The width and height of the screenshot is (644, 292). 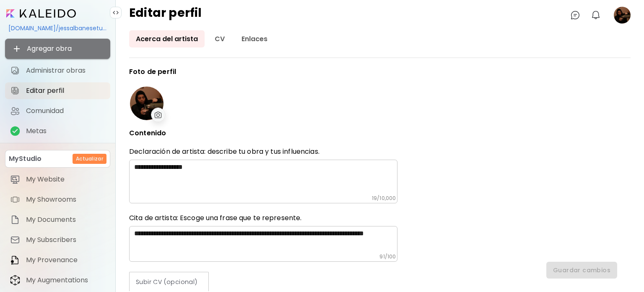 What do you see at coordinates (58, 220) in the screenshot?
I see `a: itemMy Documents` at bounding box center [58, 220].